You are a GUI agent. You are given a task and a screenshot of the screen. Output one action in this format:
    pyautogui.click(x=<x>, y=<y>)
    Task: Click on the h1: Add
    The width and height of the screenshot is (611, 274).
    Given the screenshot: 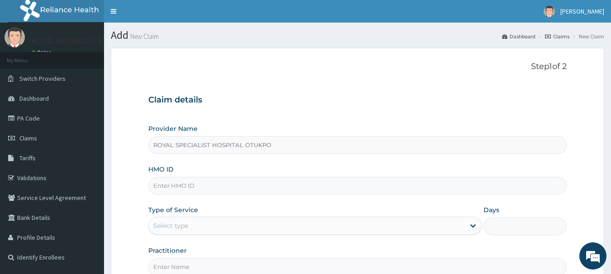 What is the action you would take?
    pyautogui.click(x=357, y=35)
    